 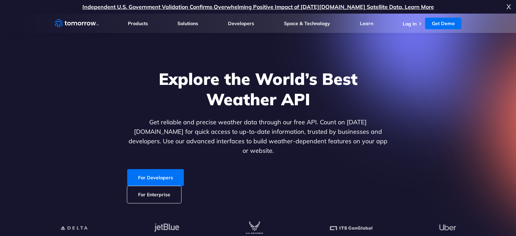 I want to click on a: Products, so click(x=138, y=23).